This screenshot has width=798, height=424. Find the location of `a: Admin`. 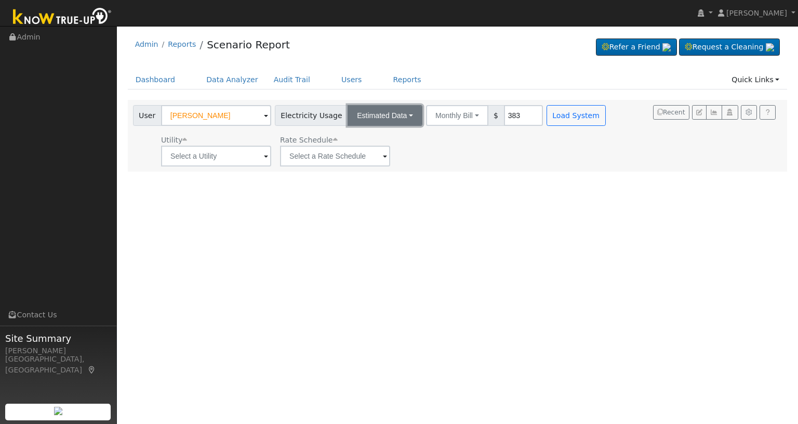

a: Admin is located at coordinates (147, 44).